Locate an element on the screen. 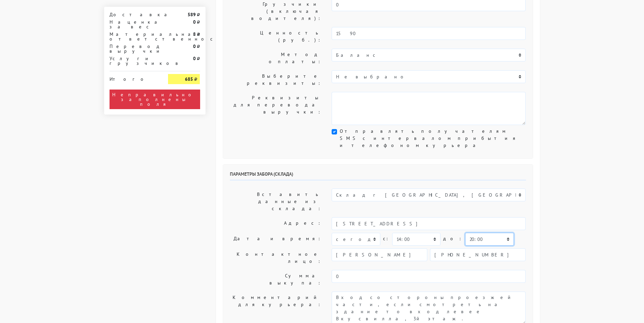 This screenshot has width=644, height=323. div: Перевод выручки is located at coordinates (134, 49).